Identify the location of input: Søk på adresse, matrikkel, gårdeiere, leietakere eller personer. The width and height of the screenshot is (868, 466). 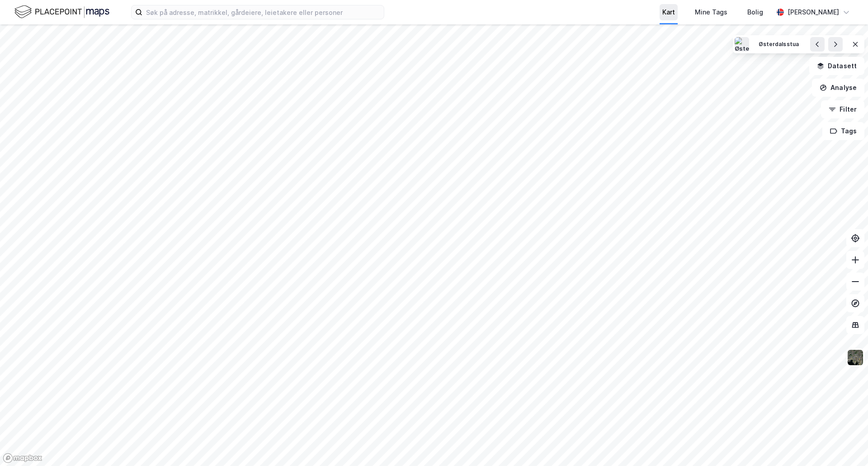
(263, 12).